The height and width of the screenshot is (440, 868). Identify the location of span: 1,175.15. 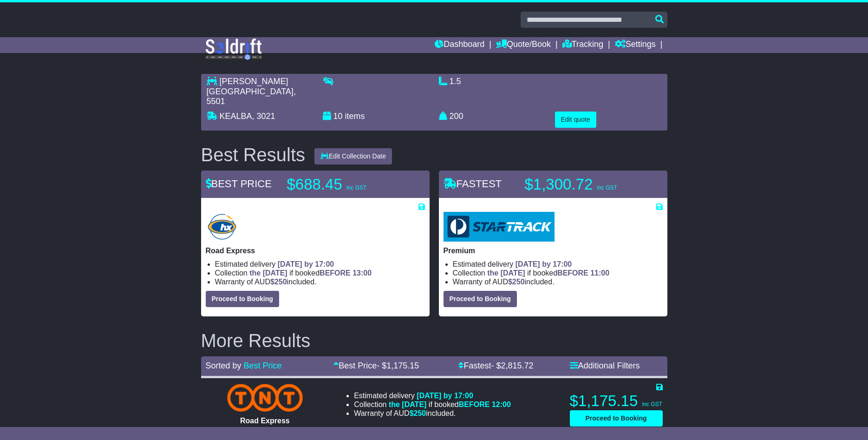
(403, 366).